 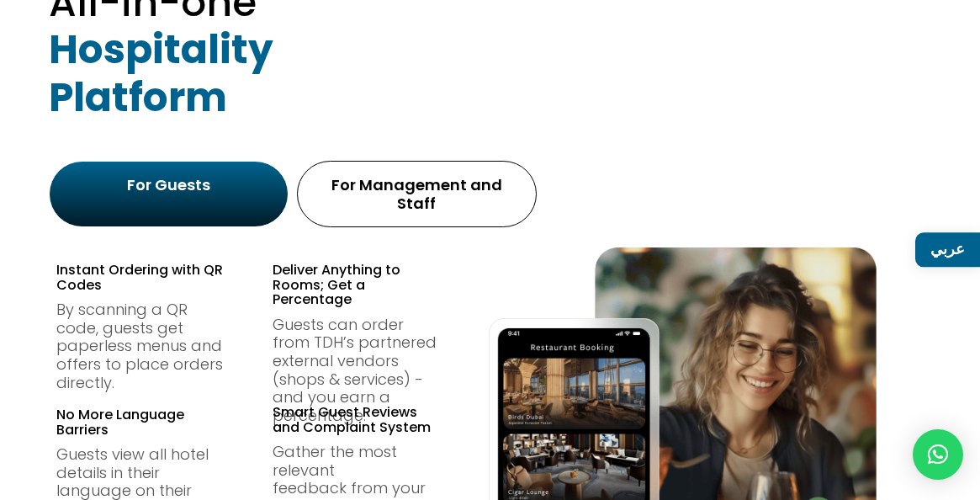 What do you see at coordinates (140, 277) in the screenshot?
I see `span: Instant Ordering with QR Codes` at bounding box center [140, 277].